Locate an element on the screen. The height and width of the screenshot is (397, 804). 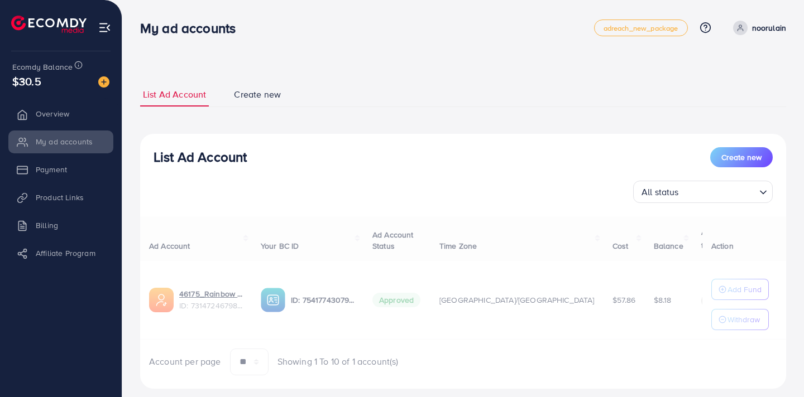
input: Search for option is located at coordinates (718, 191).